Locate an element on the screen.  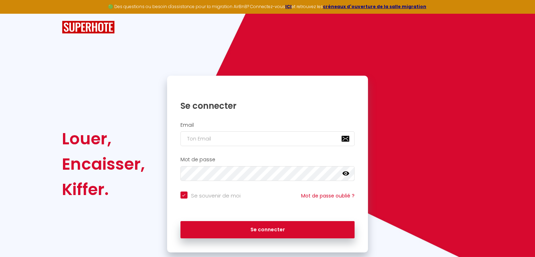
h2: Mot de passe is located at coordinates (267, 159).